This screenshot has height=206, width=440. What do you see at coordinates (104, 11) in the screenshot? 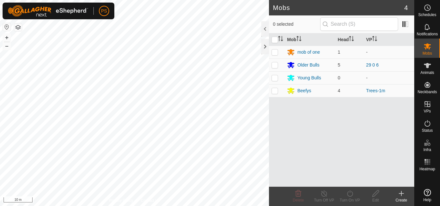
I see `span: PS` at bounding box center [104, 11].